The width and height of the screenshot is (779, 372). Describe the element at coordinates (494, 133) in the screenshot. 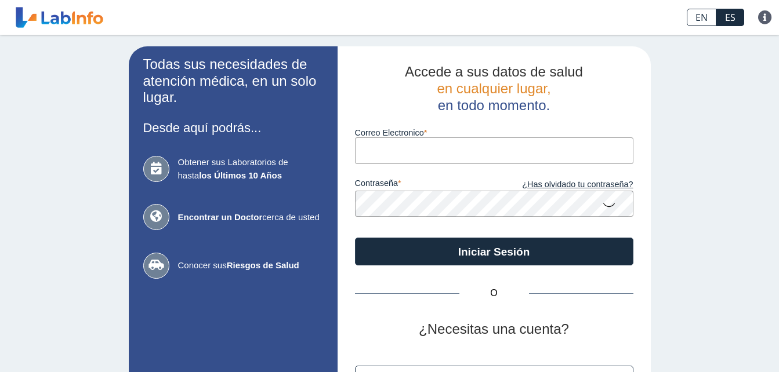

I see `label: Correo Electronico` at that location.